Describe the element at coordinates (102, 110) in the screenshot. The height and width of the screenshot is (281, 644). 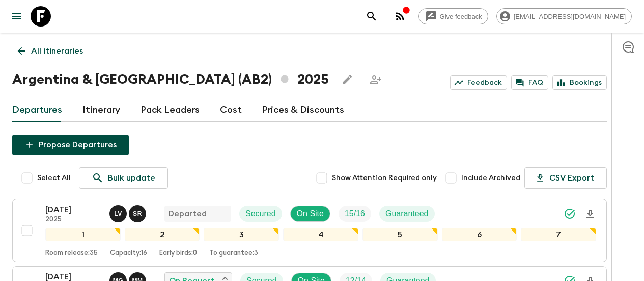
I see `a: Itinerary` at that location.